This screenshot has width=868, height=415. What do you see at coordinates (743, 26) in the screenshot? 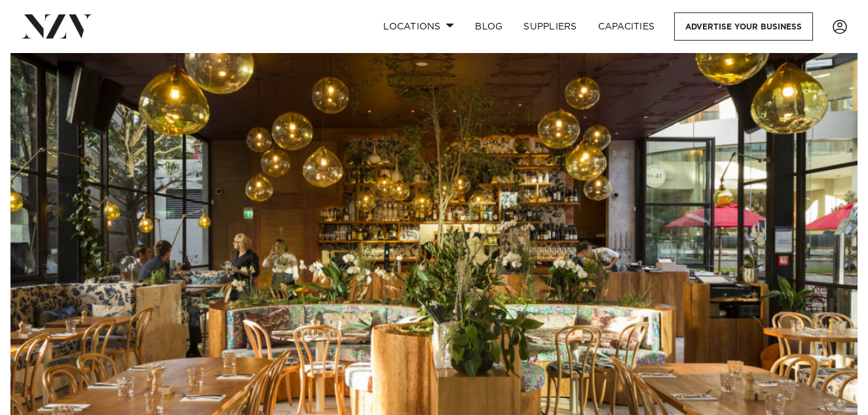
I see `a: Advertise your business` at bounding box center [743, 26].